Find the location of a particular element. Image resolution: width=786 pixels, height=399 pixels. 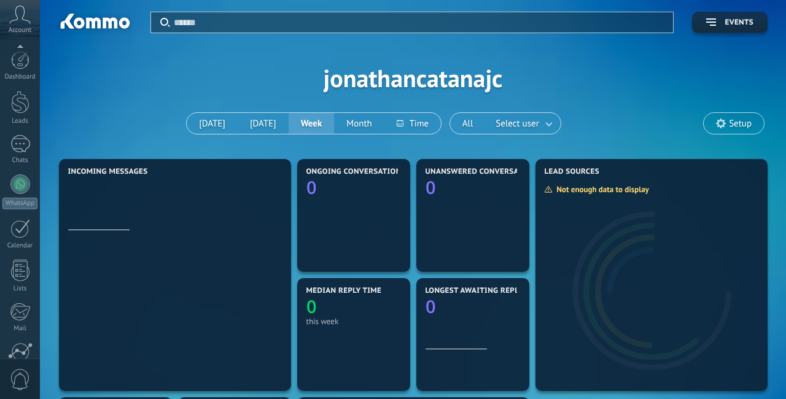

span: Ongoing conversations is located at coordinates (356, 172).